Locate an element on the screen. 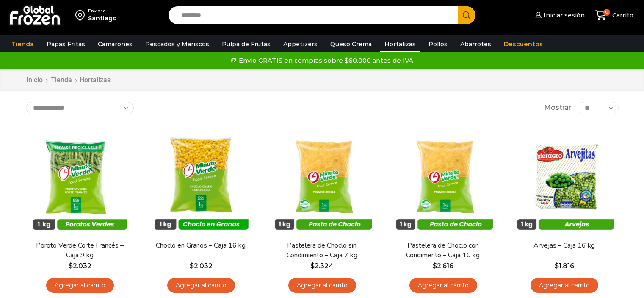 Image resolution: width=644 pixels, height=298 pixels. img: address-field-icon.svg is located at coordinates (82, 15).